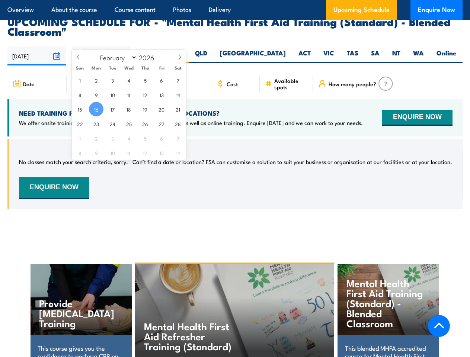 This screenshot has height=357, width=470. What do you see at coordinates (145, 94) in the screenshot?
I see `span: February 12, 2026` at bounding box center [145, 94].